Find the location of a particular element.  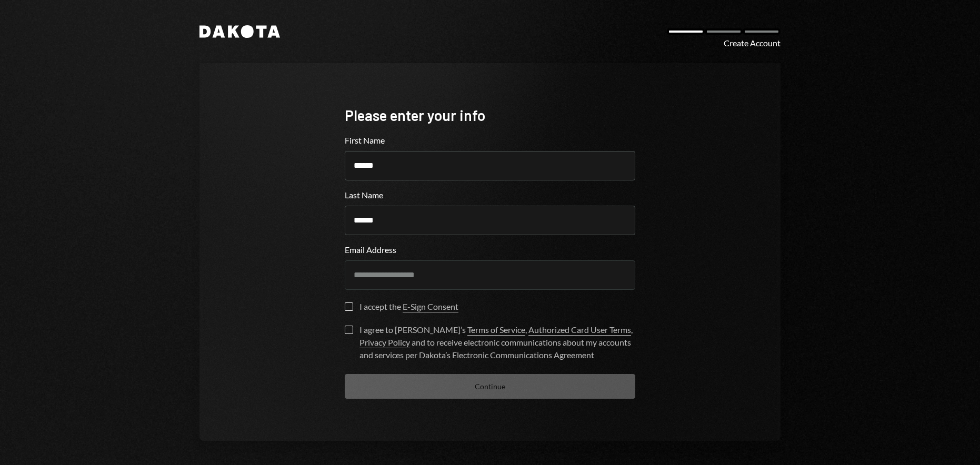

a: E-Sign Consent is located at coordinates (431, 307).